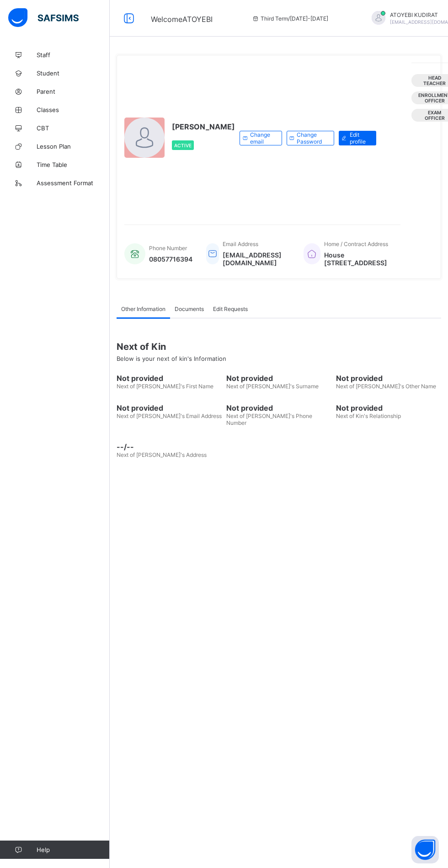  What do you see at coordinates (181, 19) in the screenshot?
I see `span: Welcome ATOYEBI` at bounding box center [181, 19].